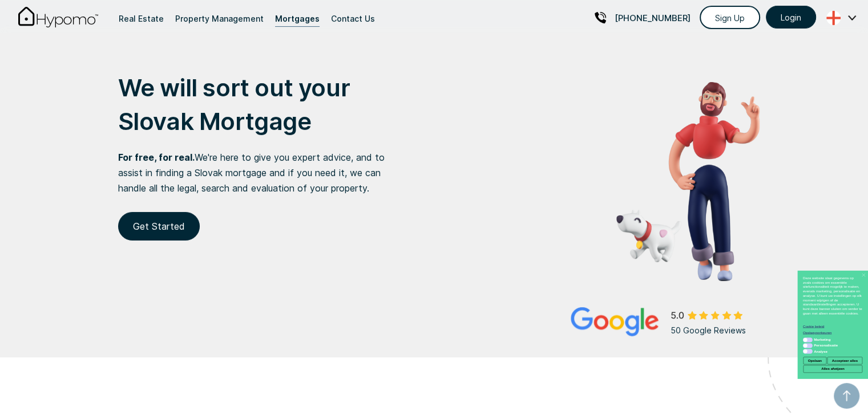 The image size is (868, 416). I want to click on a: Cookie beleid, so click(833, 327).